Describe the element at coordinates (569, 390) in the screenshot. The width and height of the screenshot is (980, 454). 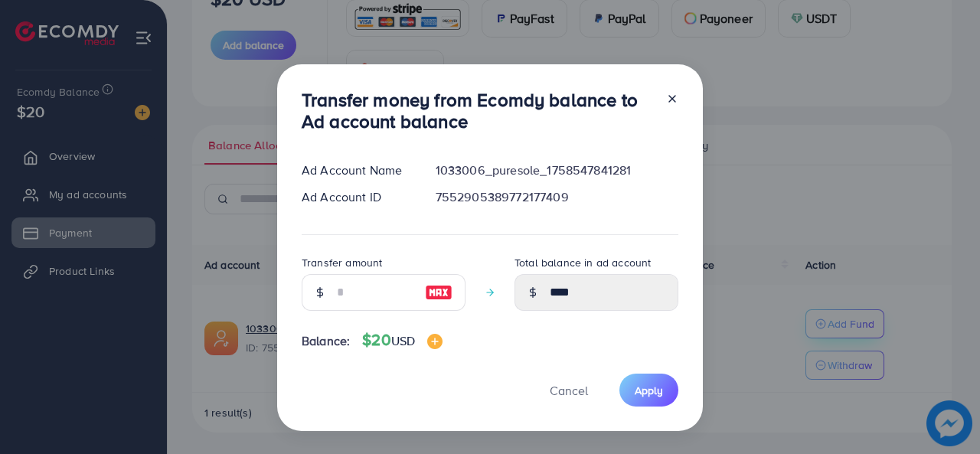
I see `span: Cancel` at that location.